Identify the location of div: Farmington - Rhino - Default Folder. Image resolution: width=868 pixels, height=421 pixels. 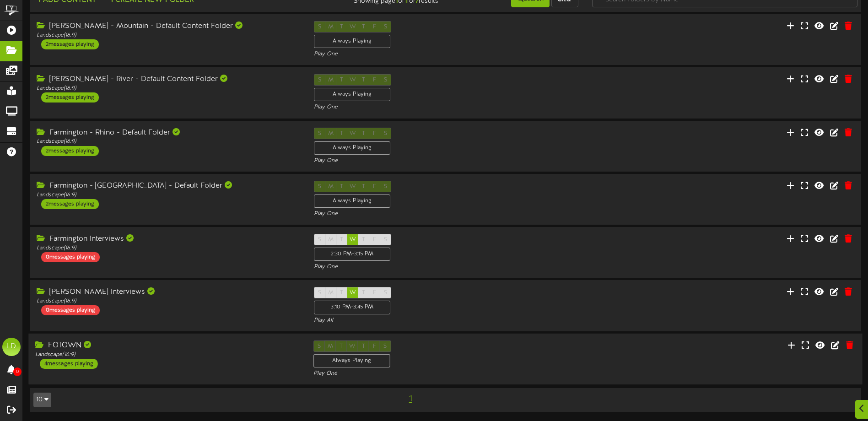
(169, 133).